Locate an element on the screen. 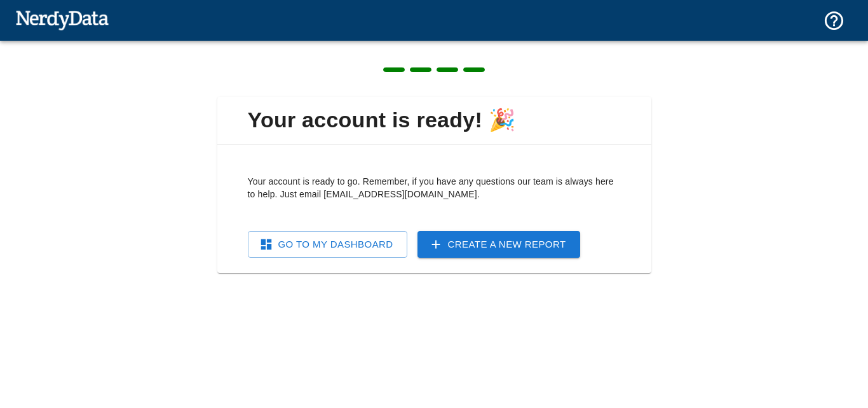 This screenshot has width=868, height=408. img: NerdyData.com is located at coordinates (62, 20).